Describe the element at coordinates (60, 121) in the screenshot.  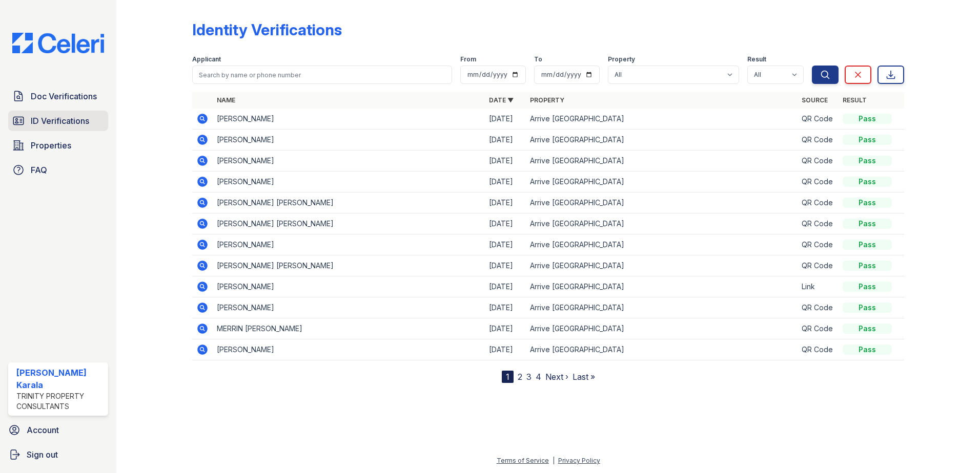
I see `span: ID Verifications` at that location.